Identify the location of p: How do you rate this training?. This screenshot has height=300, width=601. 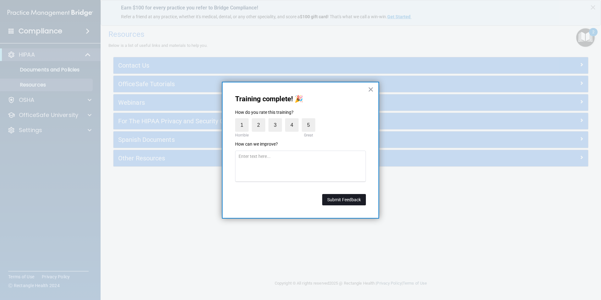
(301, 113).